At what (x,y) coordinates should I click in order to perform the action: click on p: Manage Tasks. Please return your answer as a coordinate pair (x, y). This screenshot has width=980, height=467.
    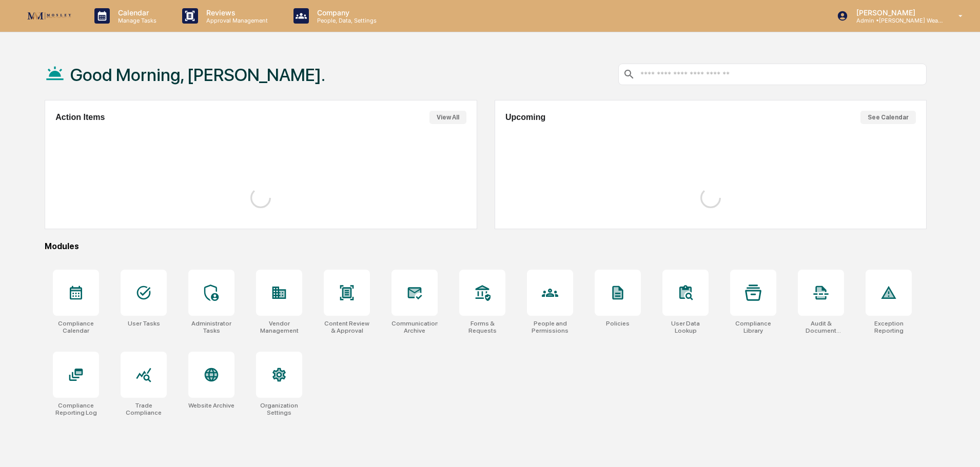
    Looking at the image, I should click on (136, 21).